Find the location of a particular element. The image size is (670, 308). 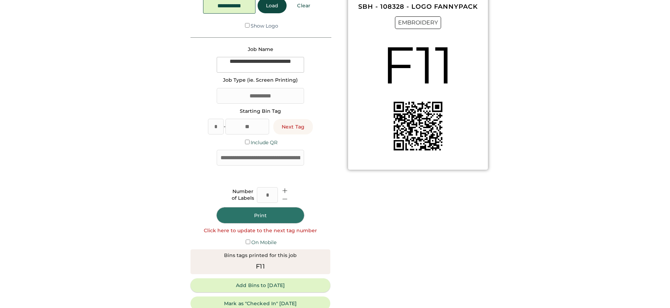

div: Number of Labels is located at coordinates (243, 195).